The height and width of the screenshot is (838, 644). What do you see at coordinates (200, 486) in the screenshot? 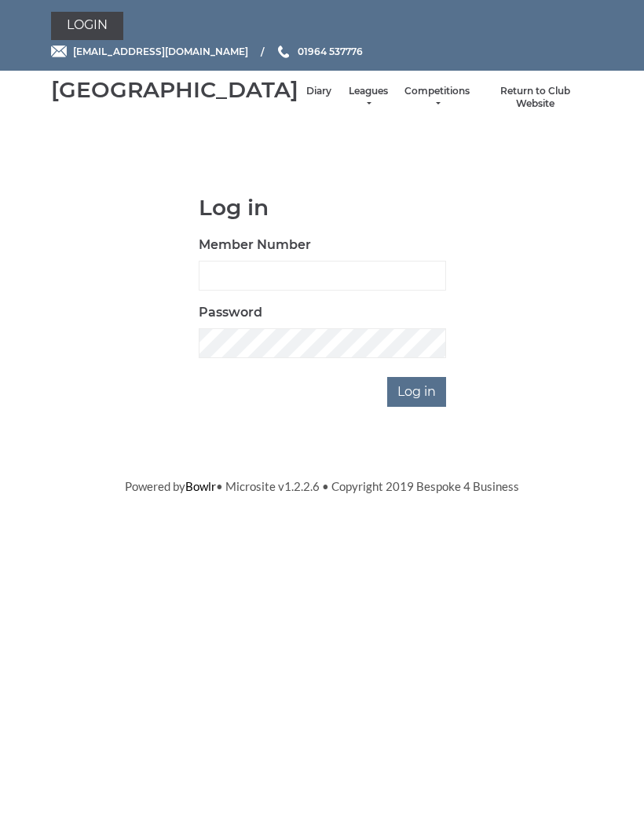
I see `a: Bowlr` at bounding box center [200, 486].